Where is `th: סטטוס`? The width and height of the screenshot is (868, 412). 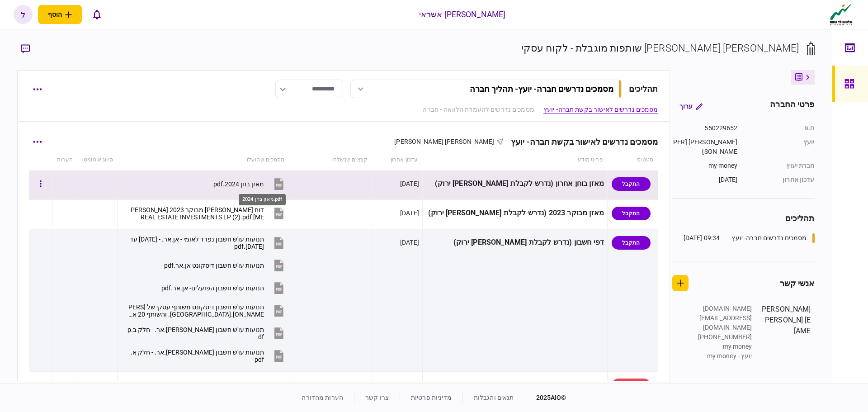
th: סטטוס is located at coordinates (633, 160).